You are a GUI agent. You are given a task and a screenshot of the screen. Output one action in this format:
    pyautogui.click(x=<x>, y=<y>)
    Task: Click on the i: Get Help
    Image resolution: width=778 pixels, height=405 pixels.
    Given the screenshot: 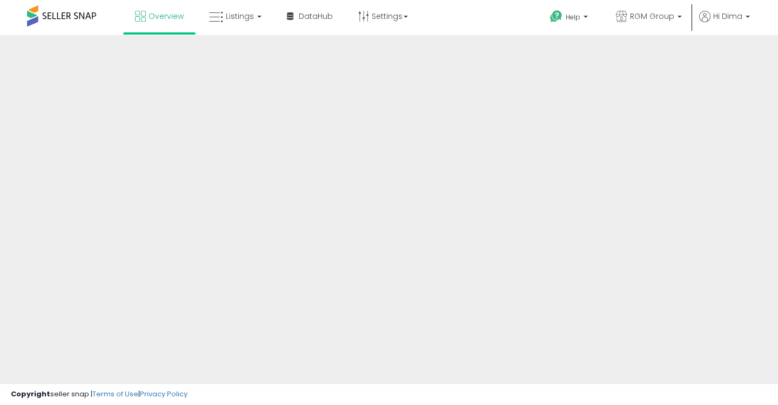 What is the action you would take?
    pyautogui.click(x=556, y=16)
    